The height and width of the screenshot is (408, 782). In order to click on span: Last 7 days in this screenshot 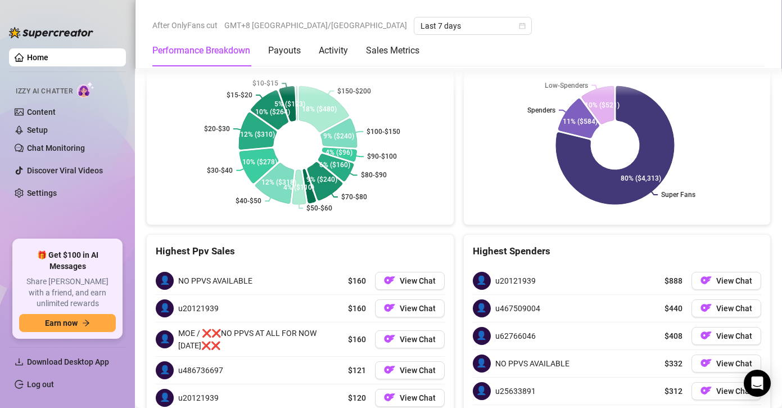, I will do `click(473, 26)`.